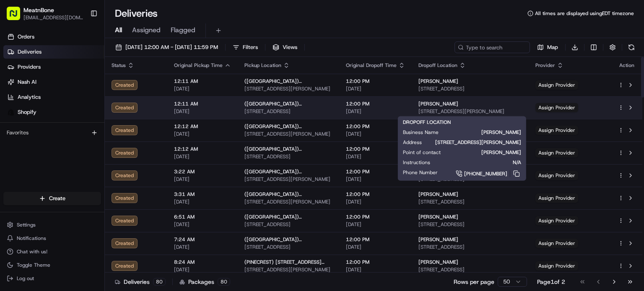  What do you see at coordinates (40, 191) in the screenshot?
I see `span: Knowledge Base` at bounding box center [40, 191].